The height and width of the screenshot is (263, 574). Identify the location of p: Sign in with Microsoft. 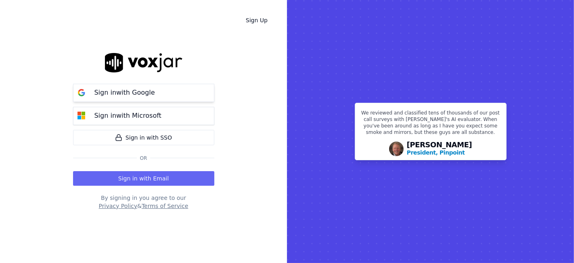
(128, 116).